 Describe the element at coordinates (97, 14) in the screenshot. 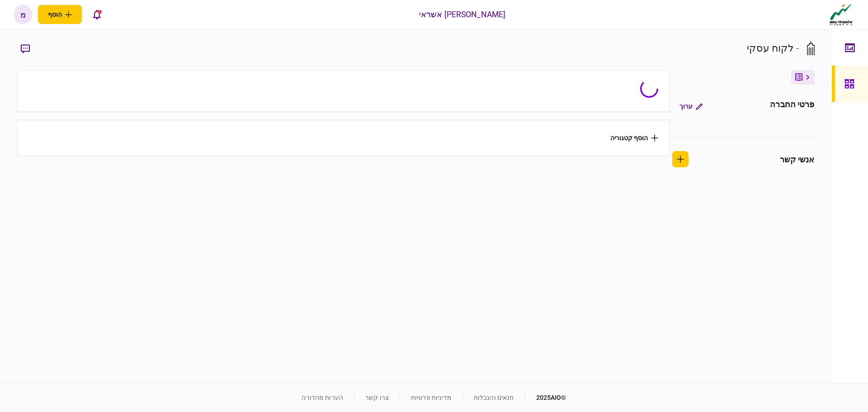

I see `button: פתח רשימת התראות` at that location.